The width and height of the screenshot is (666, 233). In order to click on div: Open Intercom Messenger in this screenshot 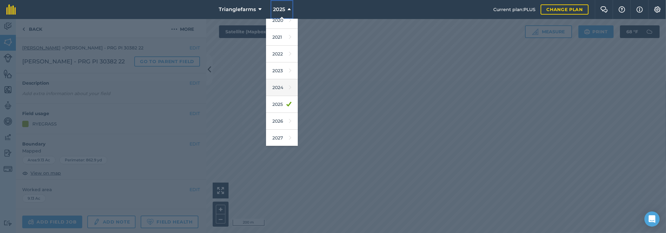, I will do `click(652, 219)`.